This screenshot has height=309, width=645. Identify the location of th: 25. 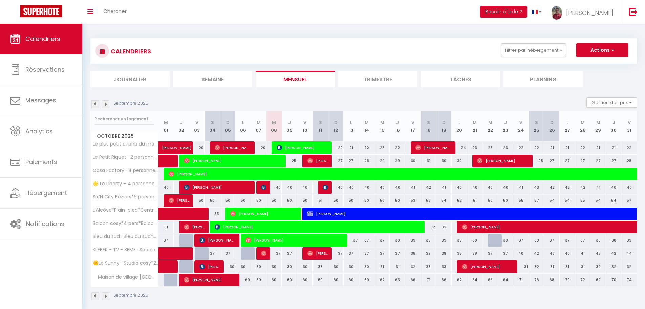
(537, 126).